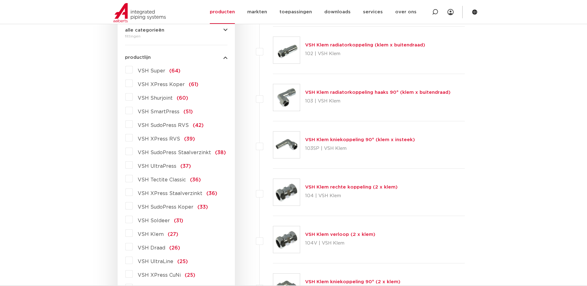  I want to click on span: (38), so click(220, 152).